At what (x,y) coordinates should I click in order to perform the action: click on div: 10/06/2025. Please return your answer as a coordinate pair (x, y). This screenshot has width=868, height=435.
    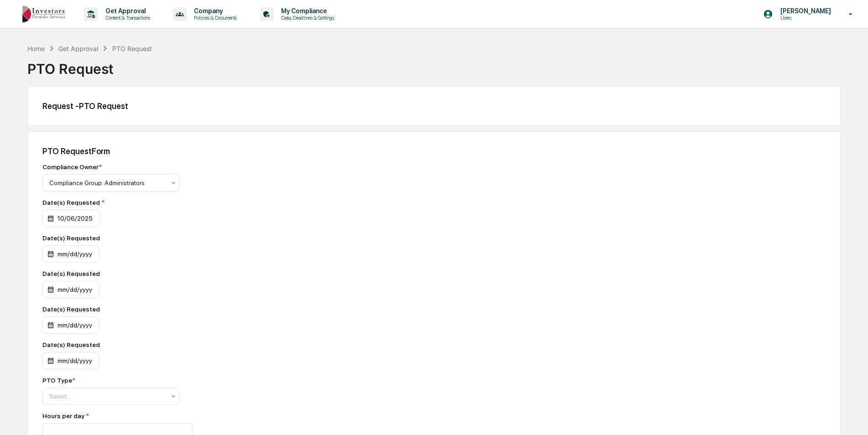
    Looking at the image, I should click on (70, 218).